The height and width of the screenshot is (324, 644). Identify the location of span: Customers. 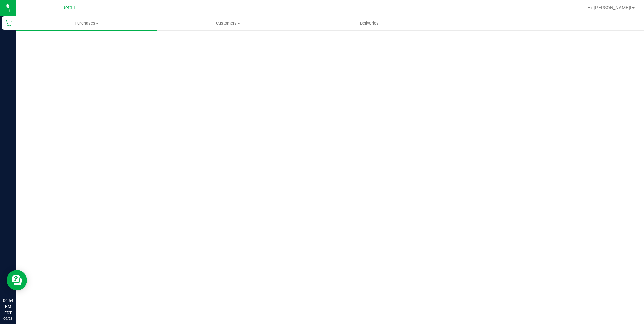
(228, 23).